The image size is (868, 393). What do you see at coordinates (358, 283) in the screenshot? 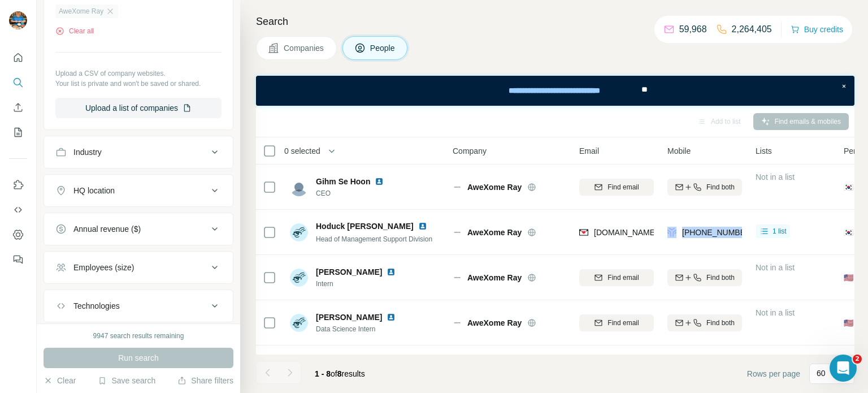
I see `span: Intern` at bounding box center [358, 283].